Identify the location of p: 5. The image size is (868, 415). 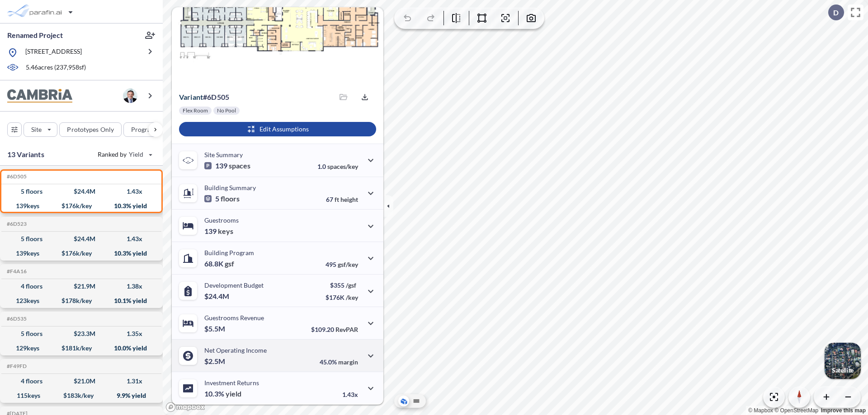
(222, 199).